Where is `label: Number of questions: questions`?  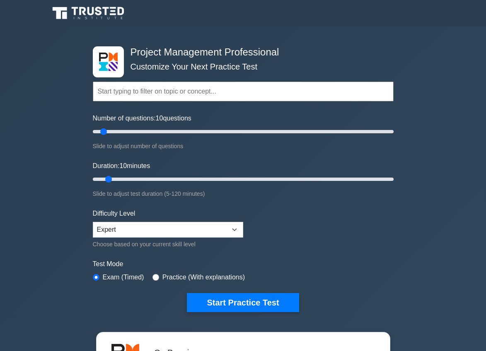 label: Number of questions: questions is located at coordinates (142, 118).